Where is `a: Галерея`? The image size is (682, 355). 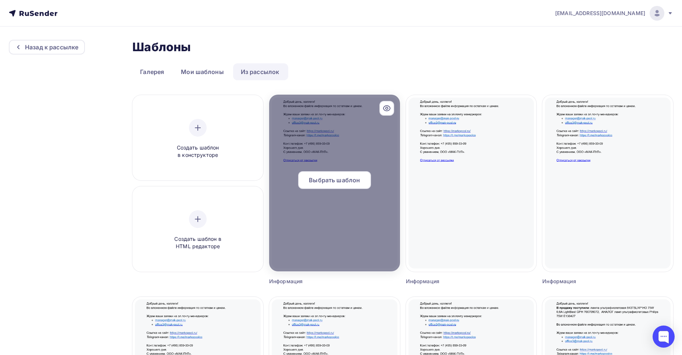
a: Галерея is located at coordinates (152, 72).